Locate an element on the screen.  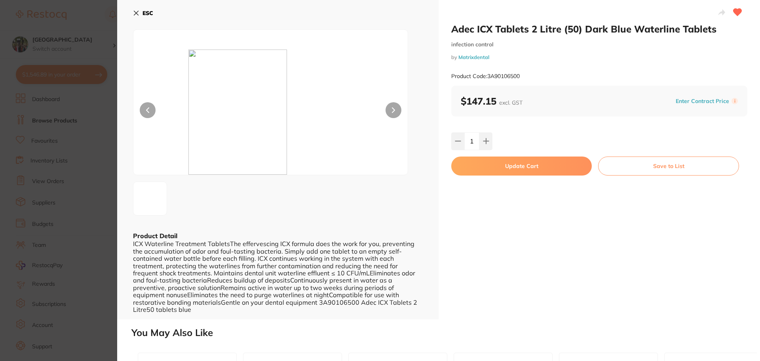
b: $147.15 is located at coordinates (491, 101).